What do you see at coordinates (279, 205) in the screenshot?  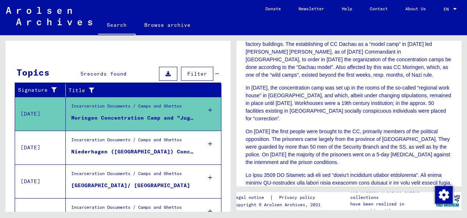 I see `p: Copyright © Arolsen Archives, 2021` at bounding box center [279, 205].